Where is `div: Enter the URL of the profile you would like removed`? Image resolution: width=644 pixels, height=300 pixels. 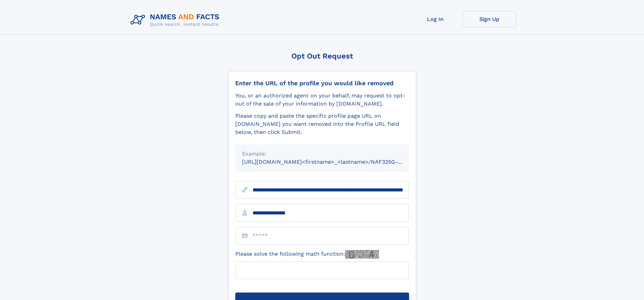 div: Enter the URL of the profile you would like removed is located at coordinates (322, 83).